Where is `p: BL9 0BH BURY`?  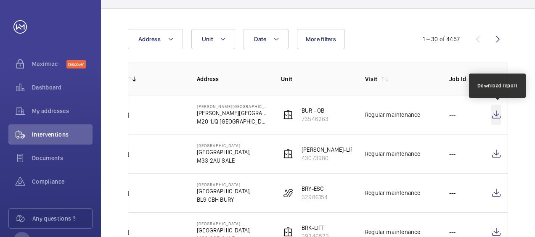 p: BL9 0BH BURY is located at coordinates (224, 200).